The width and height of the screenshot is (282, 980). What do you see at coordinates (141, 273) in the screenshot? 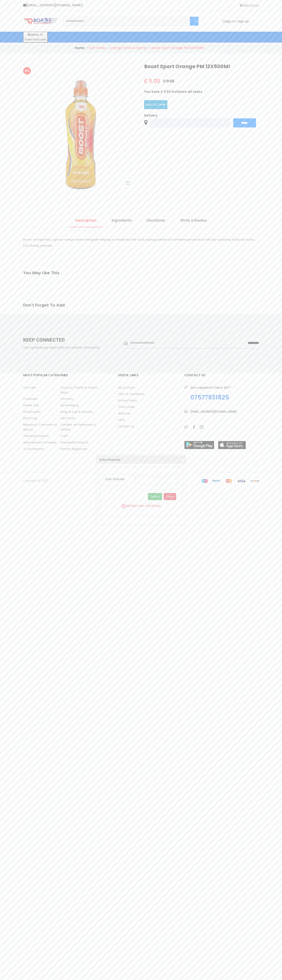
I see `h2: You May Like This` at bounding box center [141, 273].